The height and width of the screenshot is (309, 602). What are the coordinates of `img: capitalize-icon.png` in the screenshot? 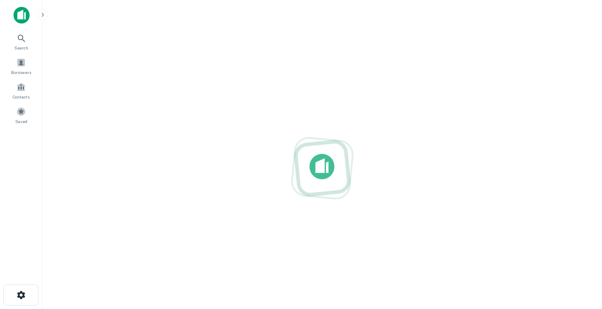 It's located at (22, 15).